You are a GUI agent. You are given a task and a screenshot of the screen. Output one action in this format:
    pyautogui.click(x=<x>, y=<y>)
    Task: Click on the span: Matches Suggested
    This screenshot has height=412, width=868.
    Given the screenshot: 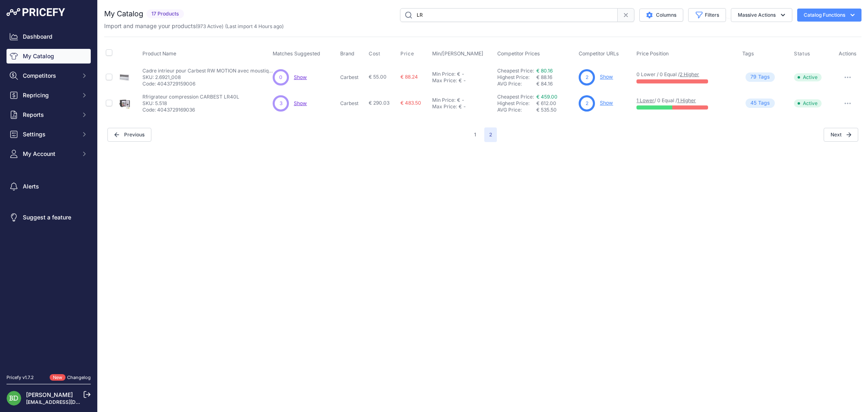 What is the action you would take?
    pyautogui.click(x=296, y=53)
    